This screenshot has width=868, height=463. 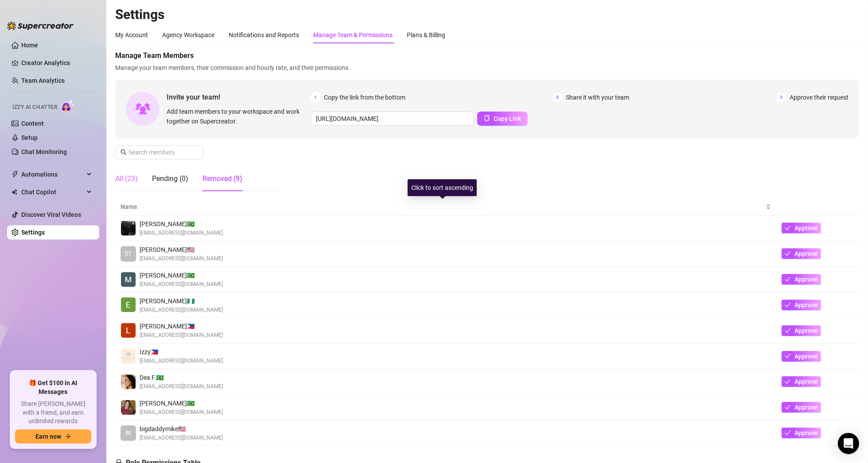 What do you see at coordinates (30, 45) in the screenshot?
I see `a: Home` at bounding box center [30, 45].